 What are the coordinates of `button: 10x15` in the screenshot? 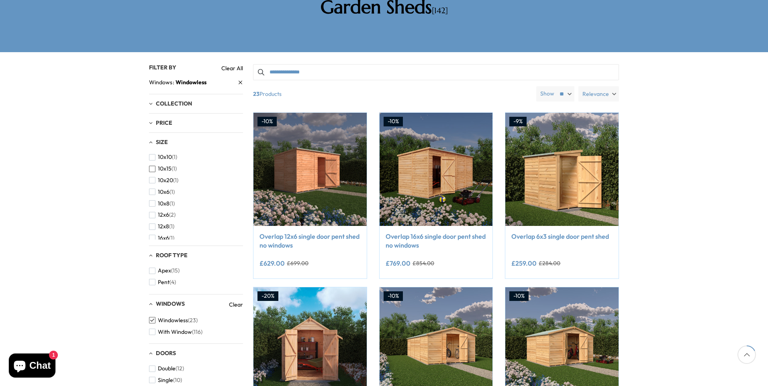 It's located at (163, 169).